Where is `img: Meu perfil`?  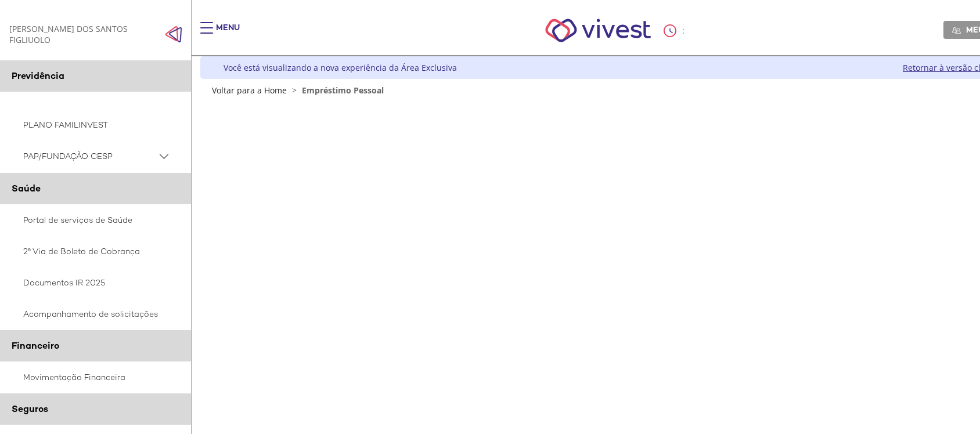
img: Meu perfil is located at coordinates (956, 31).